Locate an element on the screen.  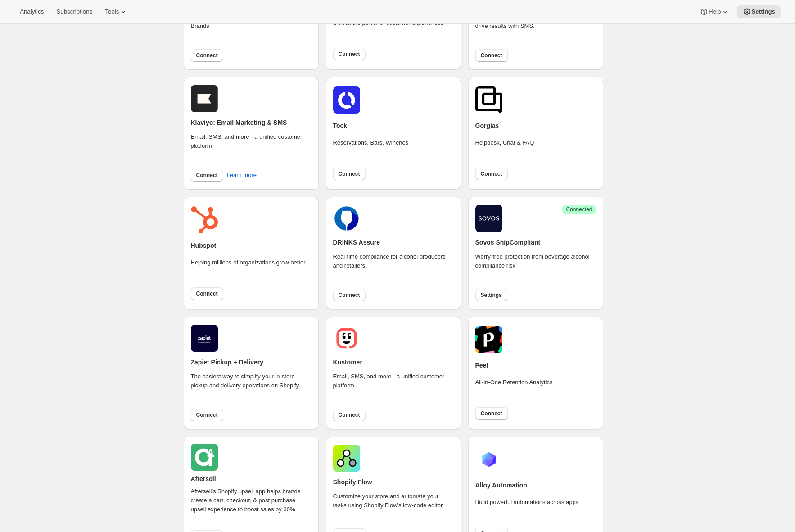
div: Real-time compliance for alcohol producers and retailers is located at coordinates (394, 267).